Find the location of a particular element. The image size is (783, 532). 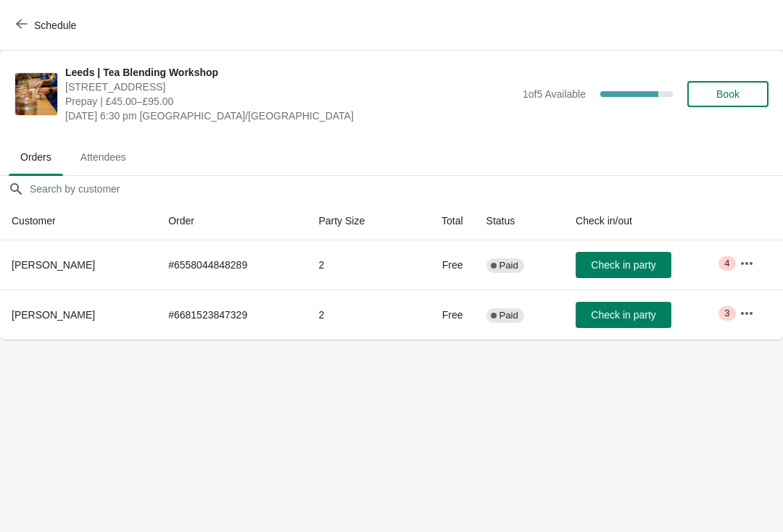

span: Book is located at coordinates (728, 94).